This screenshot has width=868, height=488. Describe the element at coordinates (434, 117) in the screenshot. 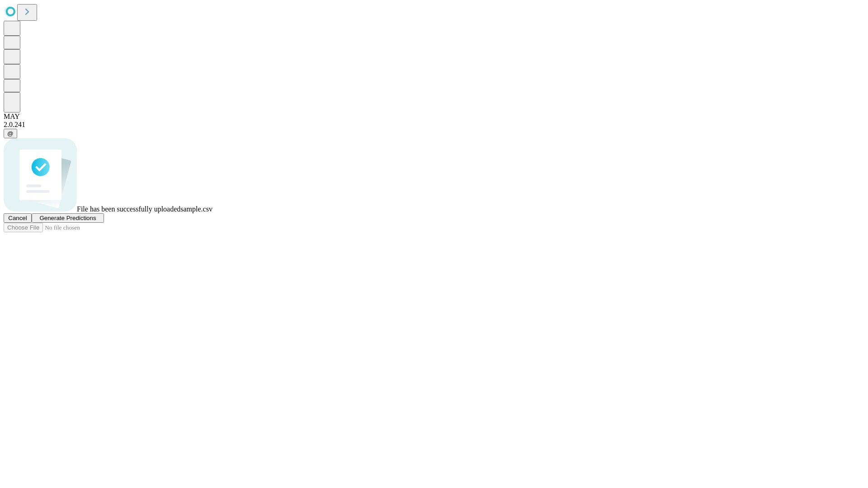

I see `div: MAY` at that location.